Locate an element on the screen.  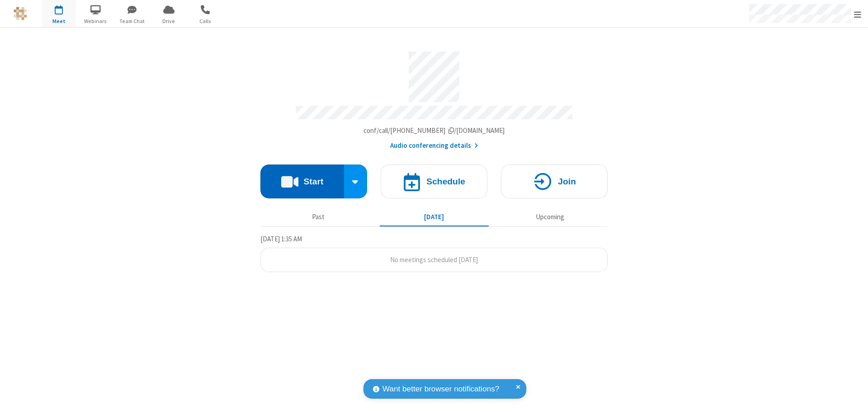
img: QA Selenium DO NOT DELETE OR CHANGE is located at coordinates (20, 14).